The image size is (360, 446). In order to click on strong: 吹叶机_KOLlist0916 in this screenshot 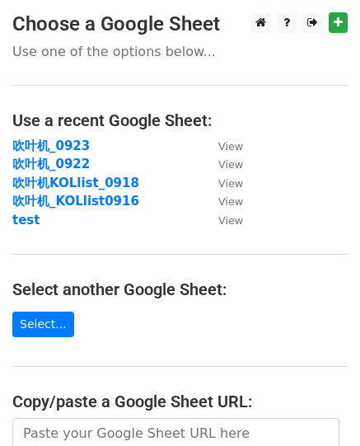, I will do `click(76, 201)`.